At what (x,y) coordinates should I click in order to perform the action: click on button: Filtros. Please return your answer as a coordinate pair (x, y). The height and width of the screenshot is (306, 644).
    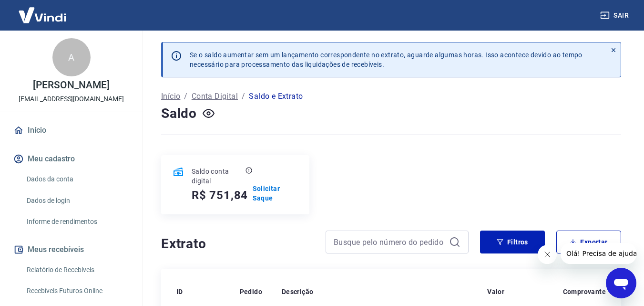
    Looking at the image, I should click on (513, 242).